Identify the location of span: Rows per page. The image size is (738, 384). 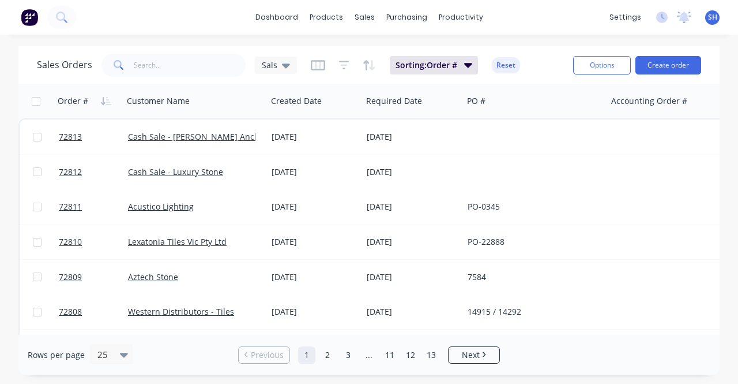
(56, 355).